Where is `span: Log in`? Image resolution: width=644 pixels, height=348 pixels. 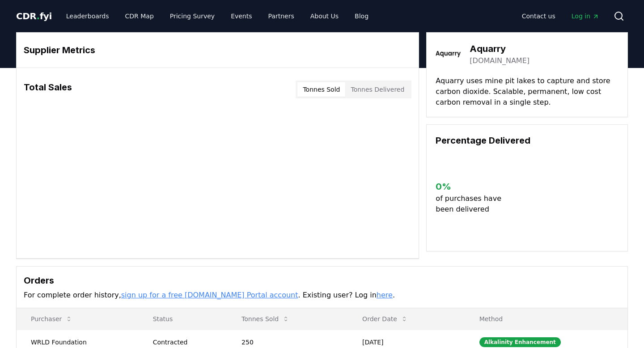 span: Log in is located at coordinates (585, 16).